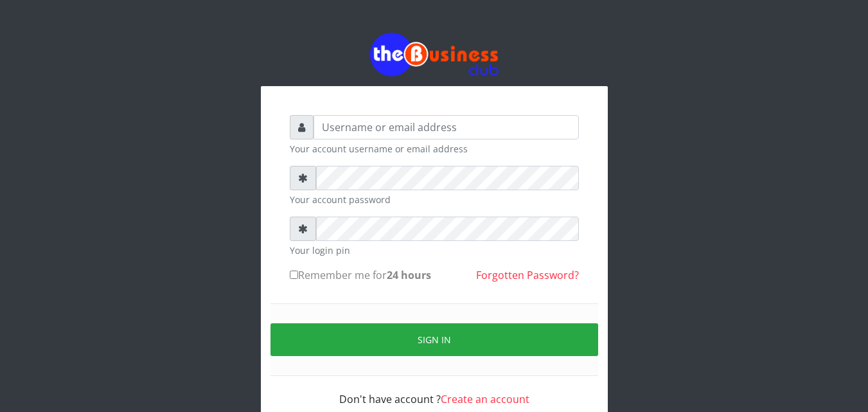 This screenshot has width=868, height=412. I want to click on input: Username or email address, so click(446, 128).